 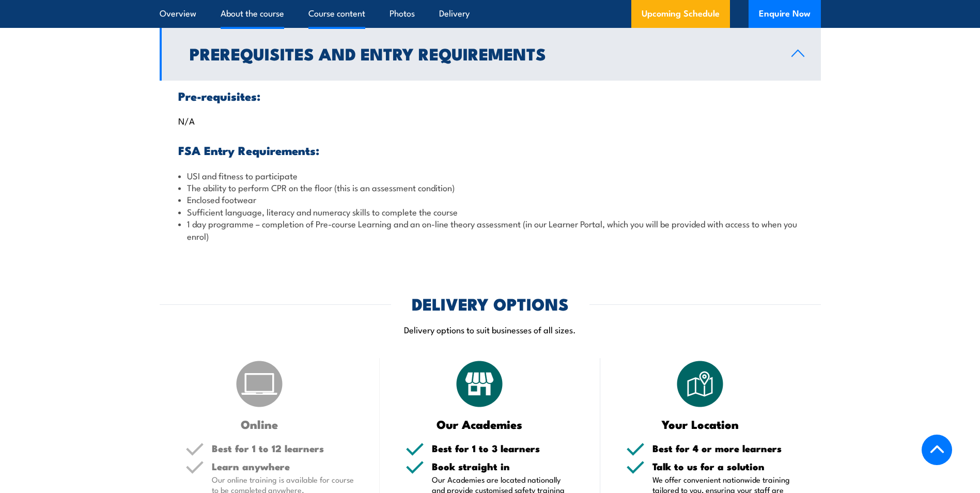 What do you see at coordinates (283, 466) in the screenshot?
I see `h5: Learn anywhere` at bounding box center [283, 466].